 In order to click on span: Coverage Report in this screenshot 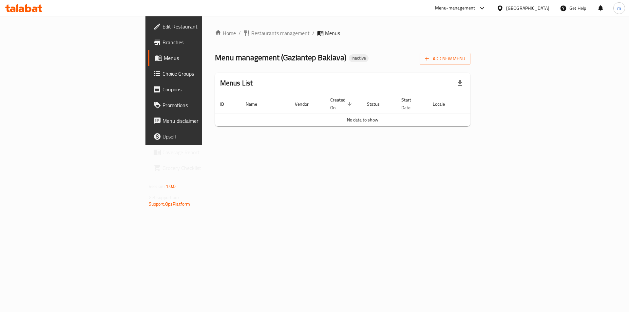, I will do `click(204, 152)`.